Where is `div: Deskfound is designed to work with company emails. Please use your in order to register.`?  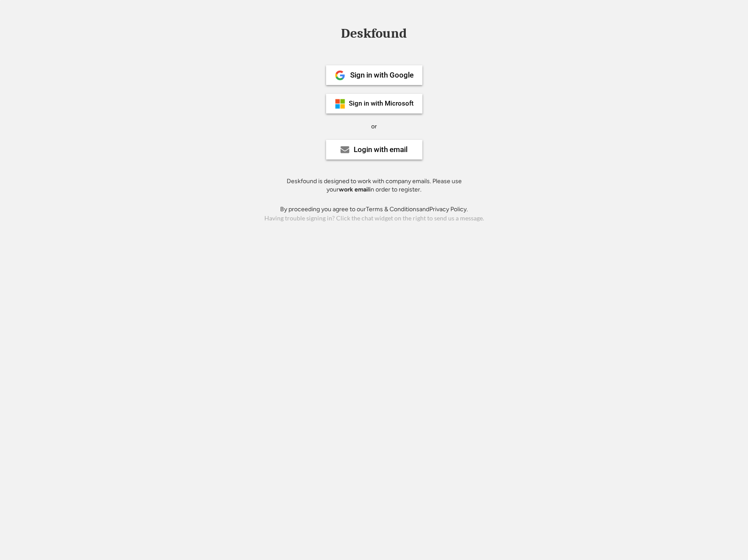
div: Deskfound is designed to work with company emails. Please use your in order to register. is located at coordinates (374, 186).